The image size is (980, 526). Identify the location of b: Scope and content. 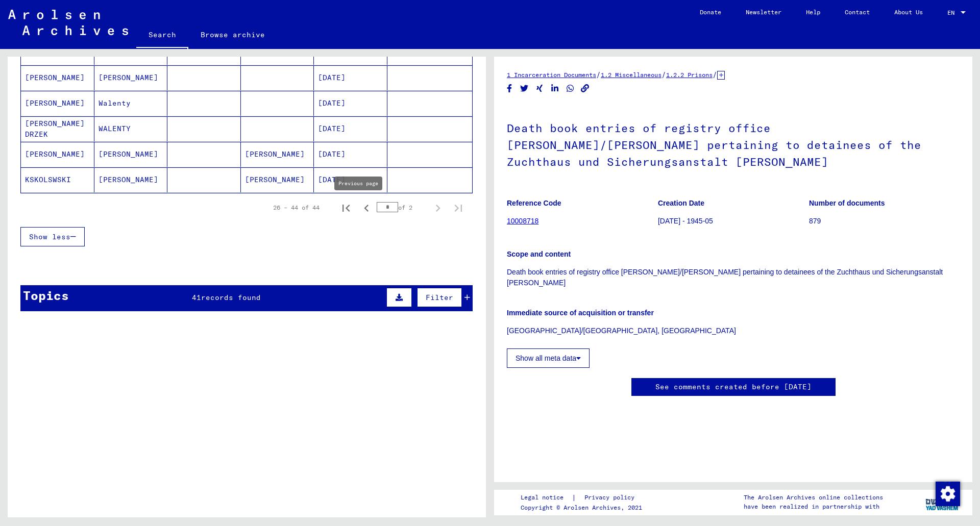
(538, 254).